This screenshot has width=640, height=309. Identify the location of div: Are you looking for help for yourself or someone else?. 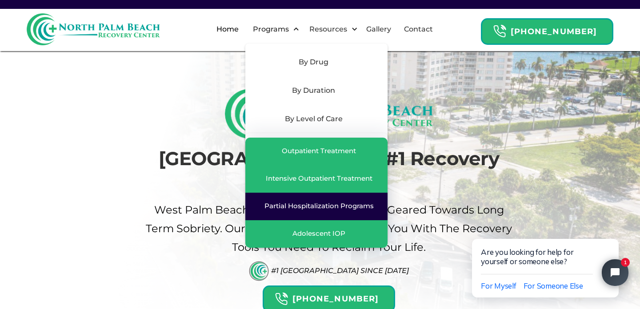
(92, 47).